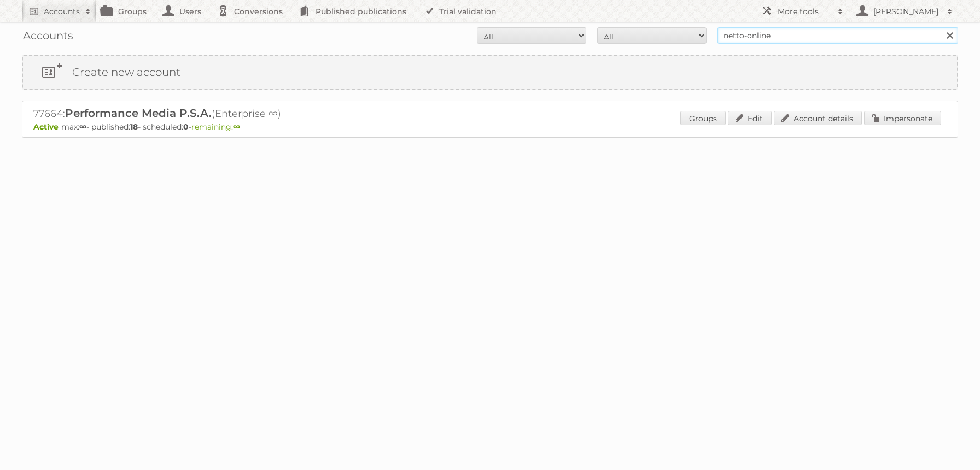  I want to click on a: Edit, so click(750, 118).